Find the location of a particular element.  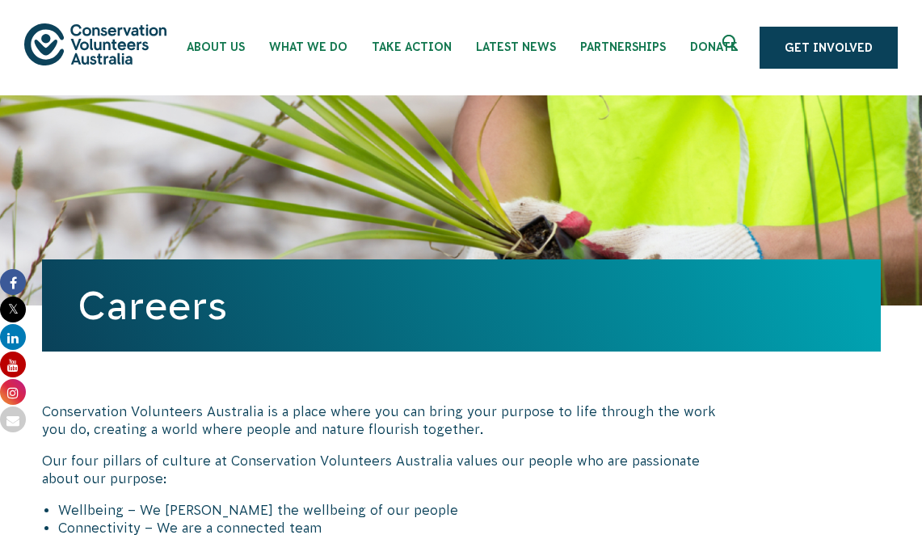

button: Expand search box Close search box is located at coordinates (732, 48).